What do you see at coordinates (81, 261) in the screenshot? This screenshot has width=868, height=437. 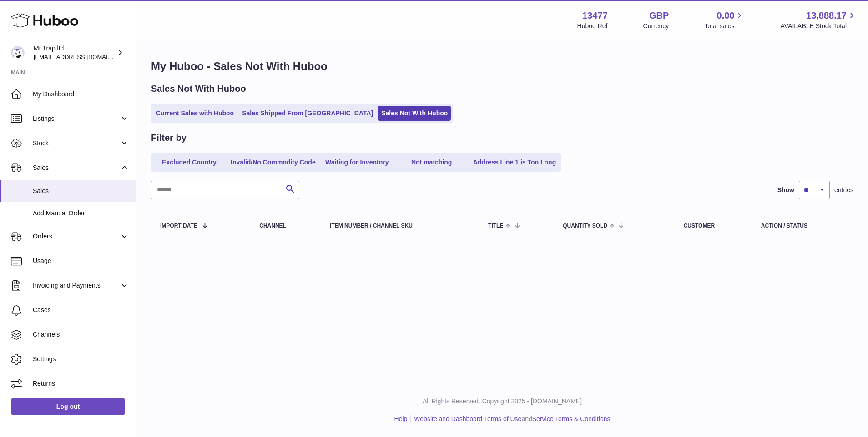 I see `span: Usage` at bounding box center [81, 261].